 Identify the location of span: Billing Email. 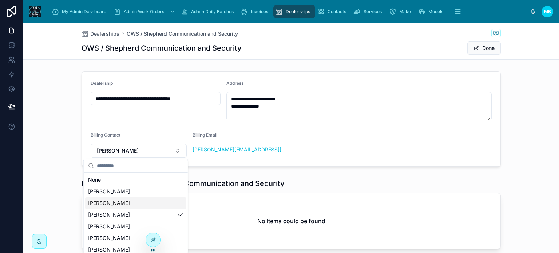
(205, 135).